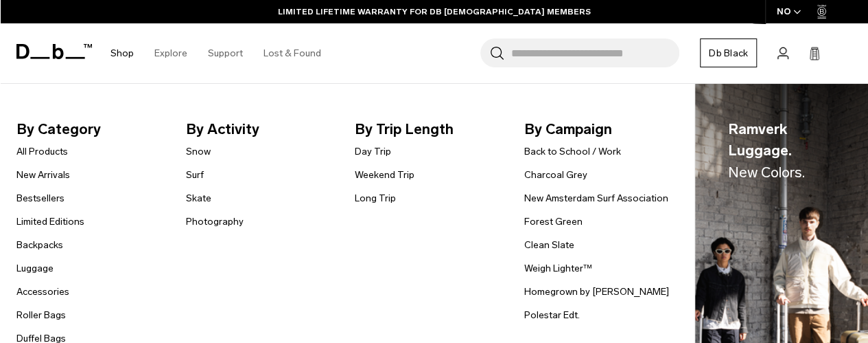  Describe the element at coordinates (40, 244) in the screenshot. I see `a: Backpacks` at that location.